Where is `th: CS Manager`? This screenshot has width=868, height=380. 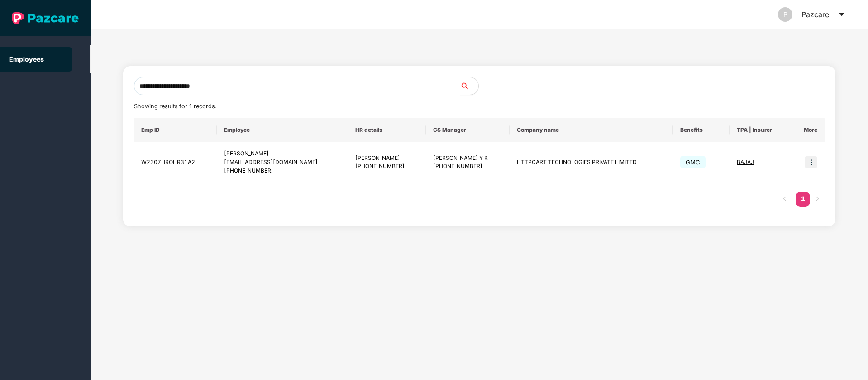 th: CS Manager is located at coordinates (468, 130).